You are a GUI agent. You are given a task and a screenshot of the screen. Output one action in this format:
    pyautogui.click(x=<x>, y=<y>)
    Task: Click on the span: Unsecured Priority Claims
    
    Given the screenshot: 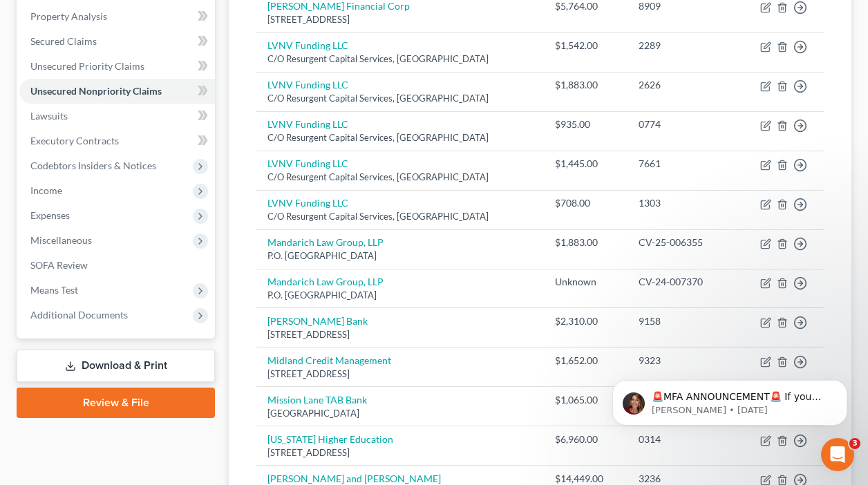 What is the action you would take?
    pyautogui.click(x=87, y=66)
    